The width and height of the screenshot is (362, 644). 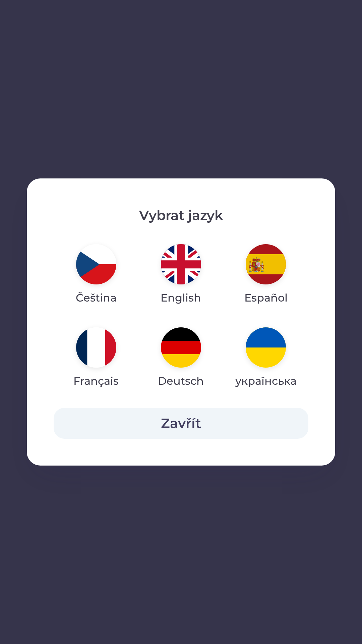 I want to click on p: Čeština, so click(x=96, y=298).